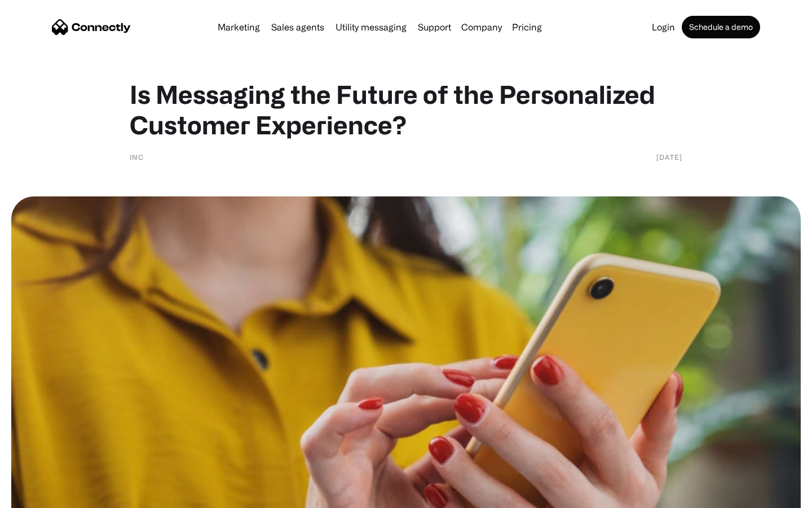  I want to click on a: Marketing, so click(238, 27).